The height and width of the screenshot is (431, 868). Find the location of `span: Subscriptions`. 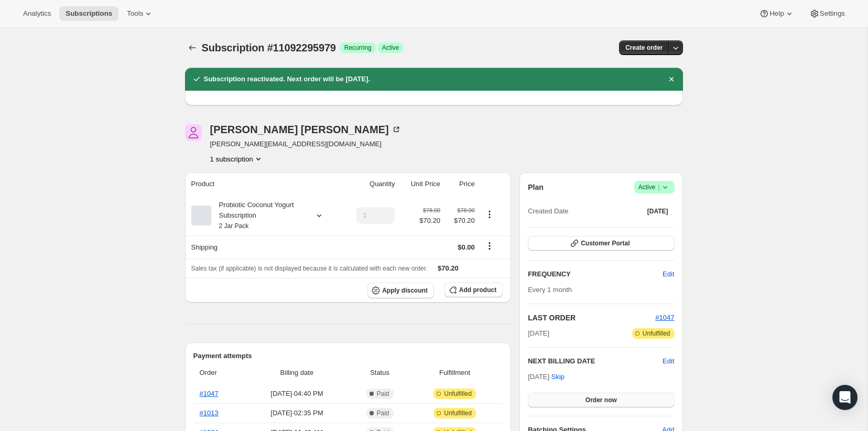

span: Subscriptions is located at coordinates (89, 14).